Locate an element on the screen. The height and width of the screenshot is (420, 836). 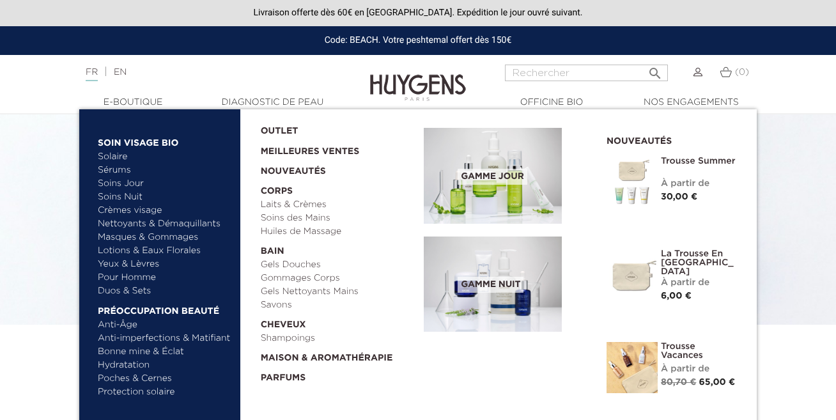
a: Gommages Corps is located at coordinates (338, 278).